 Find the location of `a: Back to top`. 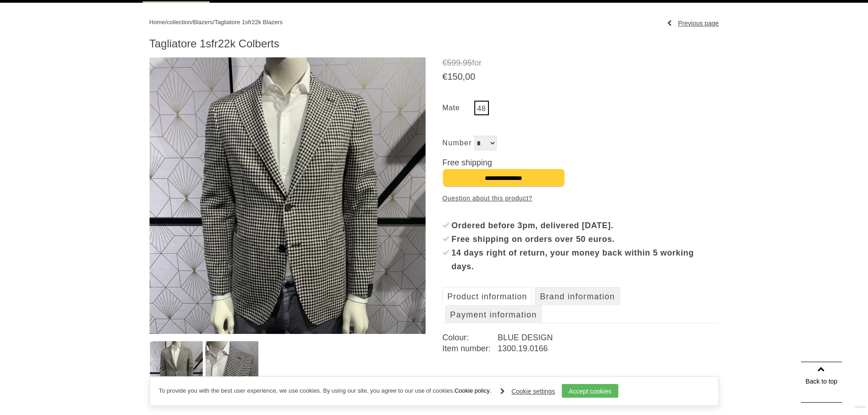

a: Back to top is located at coordinates (822, 383).